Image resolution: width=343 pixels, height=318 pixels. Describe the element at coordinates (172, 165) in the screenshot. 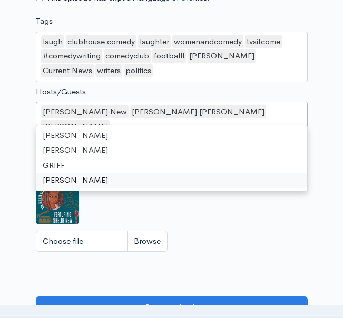

I see `div: GRIFF` at that location.